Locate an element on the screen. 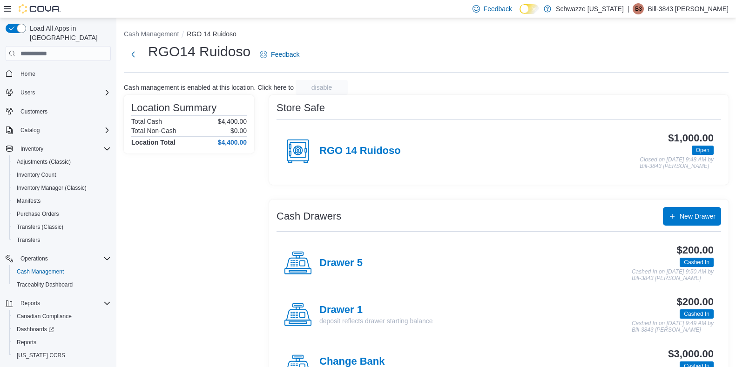 The width and height of the screenshot is (736, 367). div: Bill-3843 Thompson is located at coordinates (638, 9).